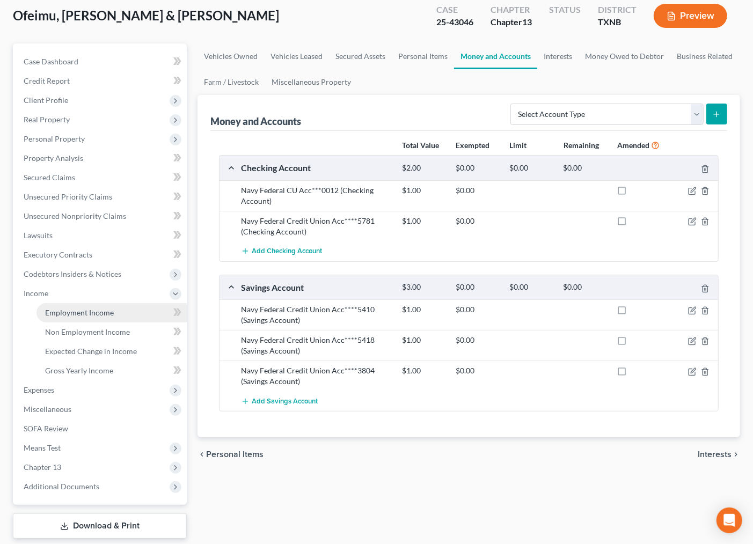 The image size is (753, 544). What do you see at coordinates (91, 351) in the screenshot?
I see `span: Expected Change in Income` at bounding box center [91, 351].